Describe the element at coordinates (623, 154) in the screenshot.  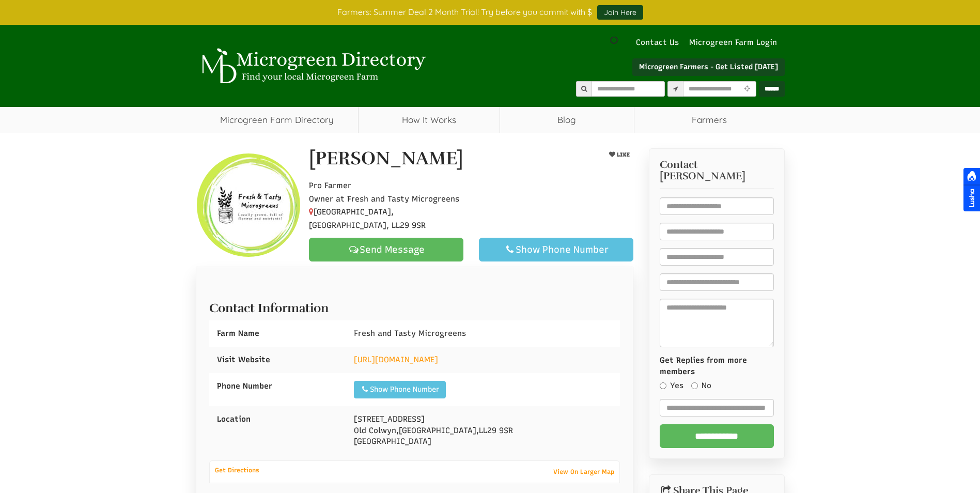
I see `span: LIKE` at that location.